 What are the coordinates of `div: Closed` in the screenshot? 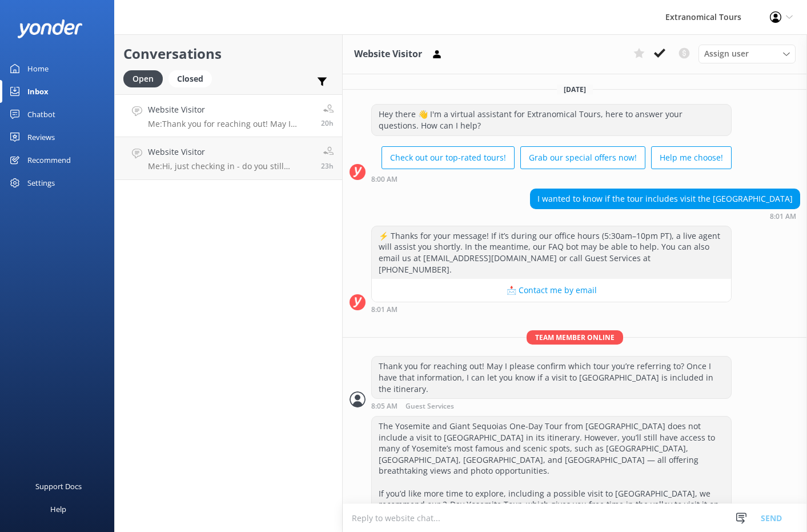 It's located at (191, 79).